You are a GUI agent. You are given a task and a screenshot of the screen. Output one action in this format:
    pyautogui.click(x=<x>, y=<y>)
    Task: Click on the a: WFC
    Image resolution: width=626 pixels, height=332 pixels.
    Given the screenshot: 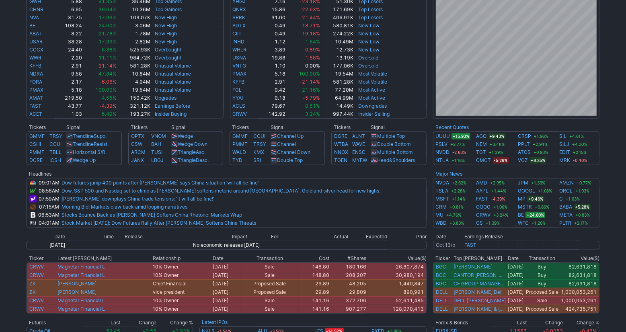 What is the action you would take?
    pyautogui.click(x=523, y=223)
    